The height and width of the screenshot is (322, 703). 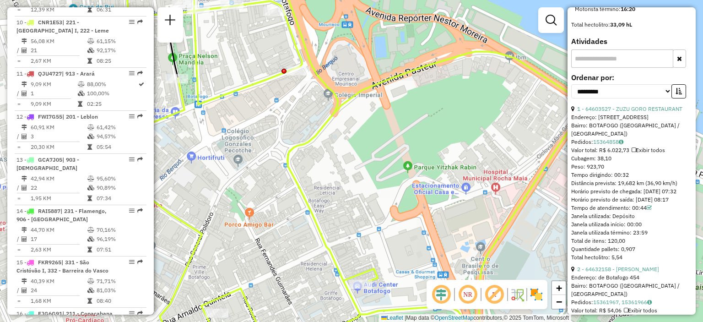 I want to click on td: 90,89%, so click(x=119, y=188).